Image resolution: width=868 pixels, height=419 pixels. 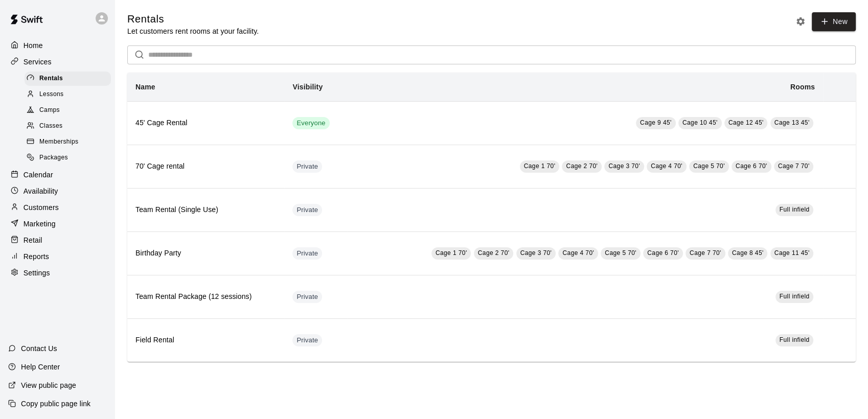 What do you see at coordinates (700, 123) in the screenshot?
I see `span: Cage 10 45'` at bounding box center [700, 123].